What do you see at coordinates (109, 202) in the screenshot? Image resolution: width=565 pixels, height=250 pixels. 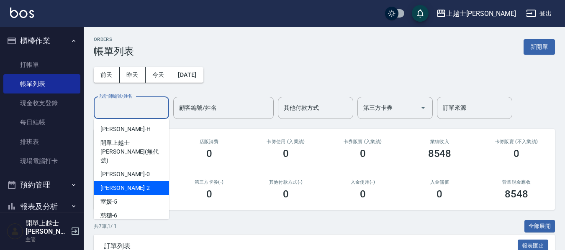 I see `span: 室媛 -5` at bounding box center [109, 202].